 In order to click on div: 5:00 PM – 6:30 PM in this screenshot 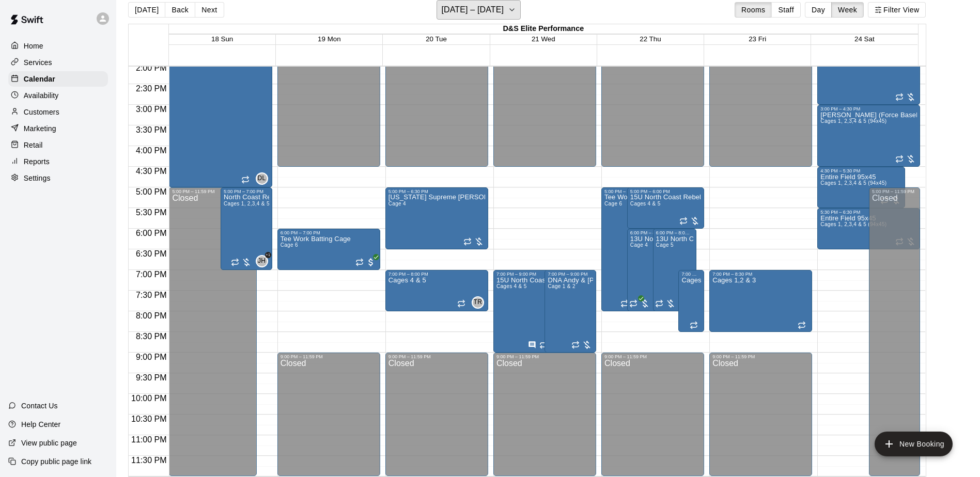, I will do `click(437, 191)`.